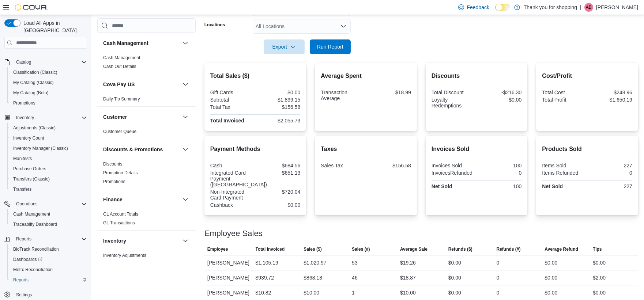  I want to click on div: Loyalty Redemptions, so click(453, 103).